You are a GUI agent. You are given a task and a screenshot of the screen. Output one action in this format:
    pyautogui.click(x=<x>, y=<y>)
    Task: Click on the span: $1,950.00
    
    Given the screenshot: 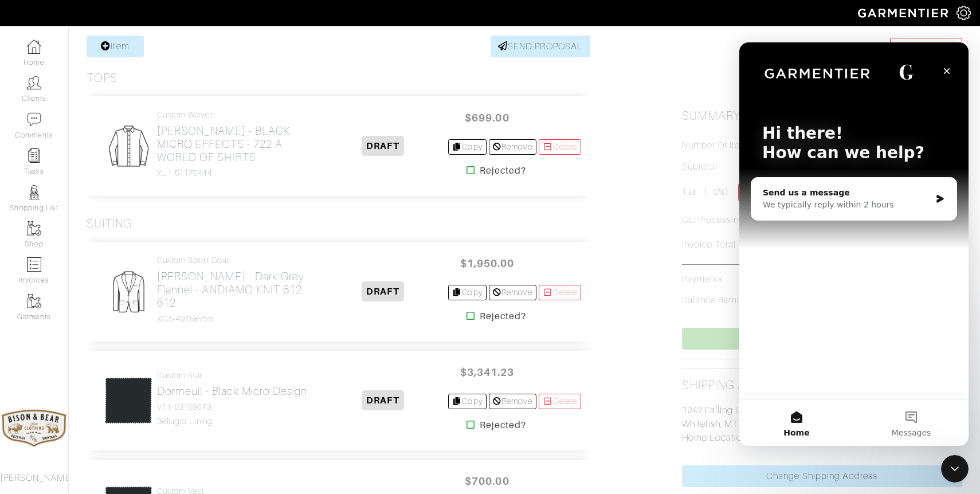 What is the action you would take?
    pyautogui.click(x=487, y=263)
    